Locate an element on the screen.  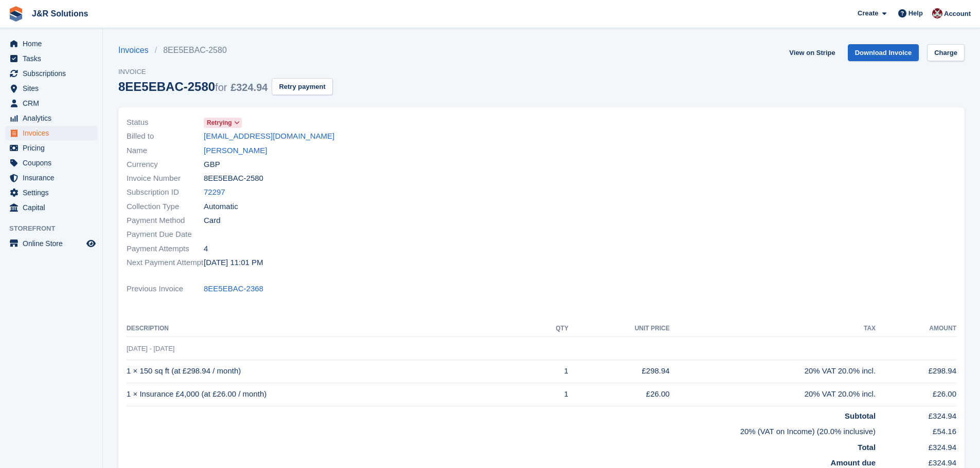
span: Insurance is located at coordinates (54, 178).